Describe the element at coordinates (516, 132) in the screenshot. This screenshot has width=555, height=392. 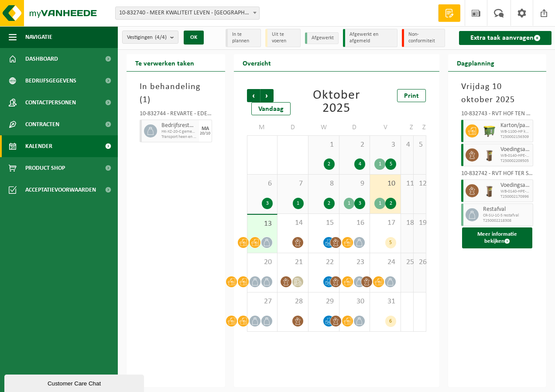
I see `span: WB-1100-HP karton/papier, los (bedrijven)` at that location.